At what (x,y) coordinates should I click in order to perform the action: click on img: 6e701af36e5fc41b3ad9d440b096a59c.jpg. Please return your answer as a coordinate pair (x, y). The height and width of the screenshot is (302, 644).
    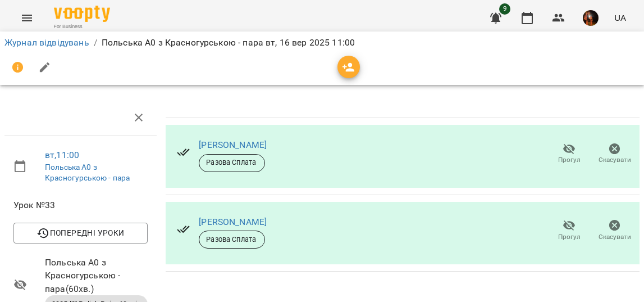
    Looking at the image, I should click on (591, 18).